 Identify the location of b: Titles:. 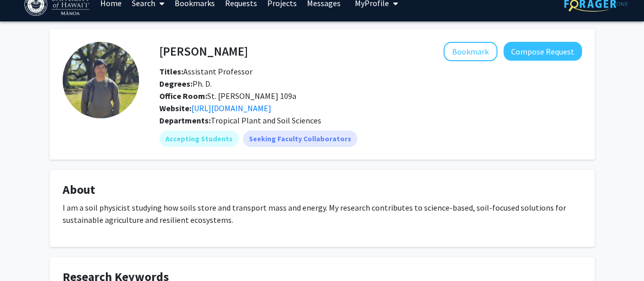
(171, 72).